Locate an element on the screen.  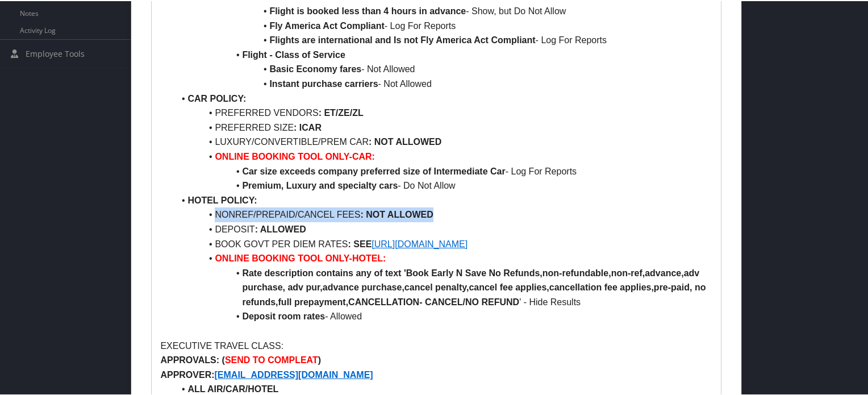
strong: : ET/ZE/ZL is located at coordinates (341, 111).